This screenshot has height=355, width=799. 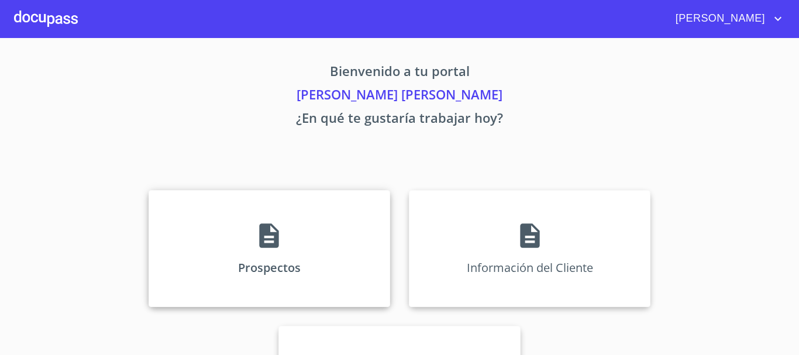 I want to click on p: Prospectos, so click(x=269, y=267).